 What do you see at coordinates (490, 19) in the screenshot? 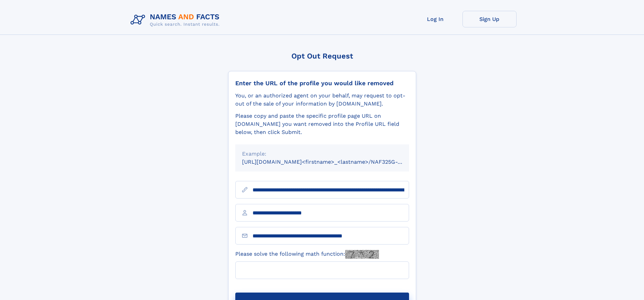
I see `a: Sign Up` at bounding box center [490, 19].